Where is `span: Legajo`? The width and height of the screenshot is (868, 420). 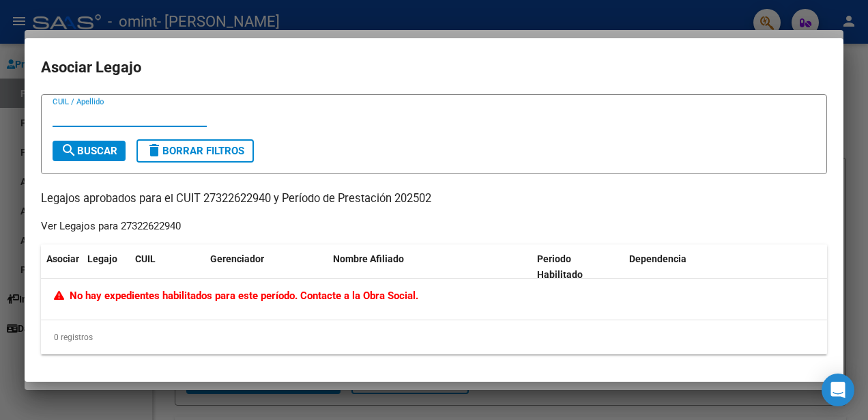 span: Legajo is located at coordinates (102, 259).